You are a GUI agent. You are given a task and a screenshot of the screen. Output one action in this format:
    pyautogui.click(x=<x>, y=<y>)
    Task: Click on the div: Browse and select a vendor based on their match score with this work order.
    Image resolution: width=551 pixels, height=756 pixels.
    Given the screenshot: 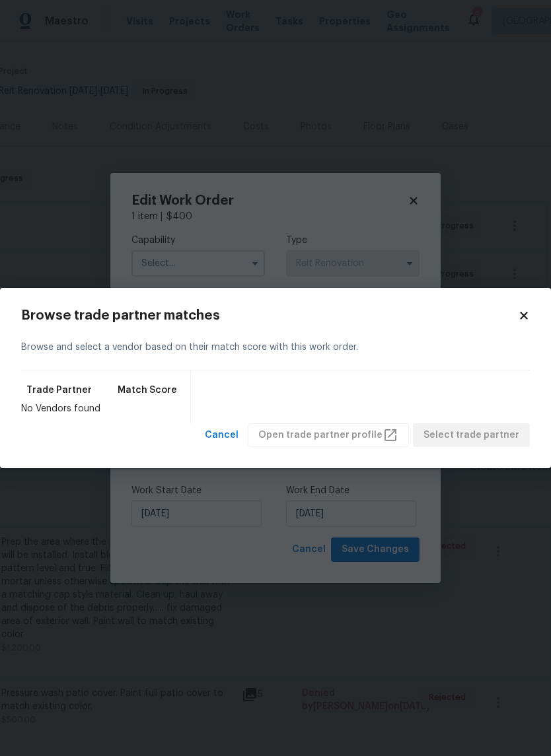 What is the action you would take?
    pyautogui.click(x=276, y=348)
    